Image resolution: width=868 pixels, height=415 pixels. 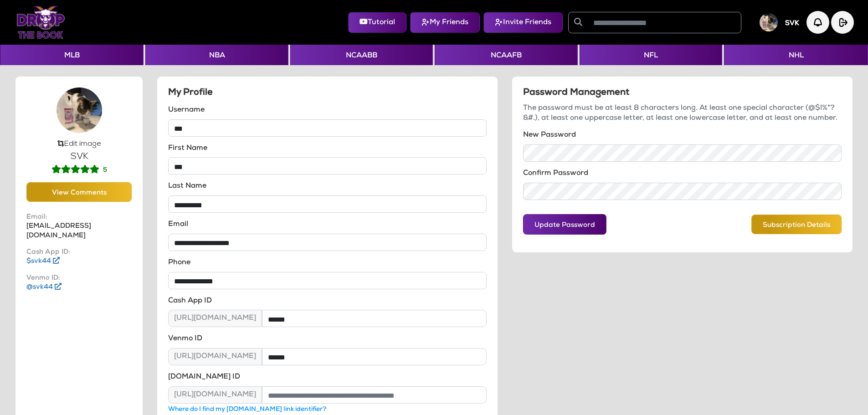 What do you see at coordinates (327, 93) in the screenshot?
I see `h5: My Profile` at bounding box center [327, 93].